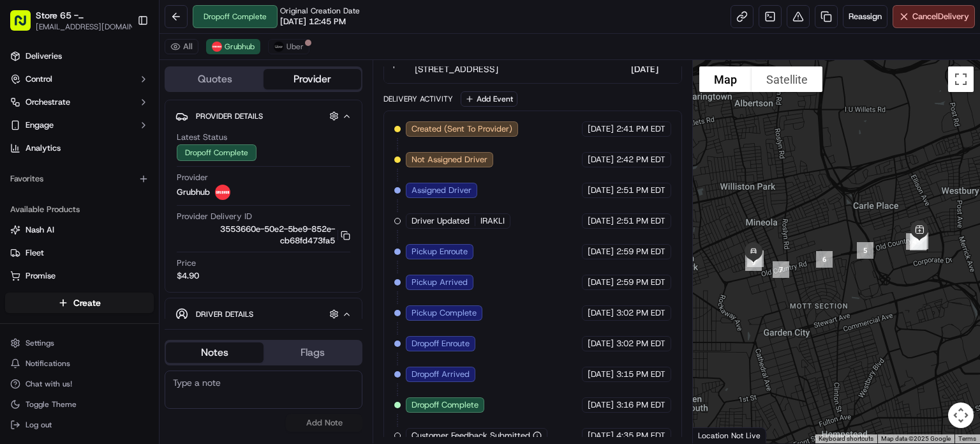 The height and width of the screenshot is (444, 980). Describe the element at coordinates (79, 230) in the screenshot. I see `a: Nash AI` at that location.